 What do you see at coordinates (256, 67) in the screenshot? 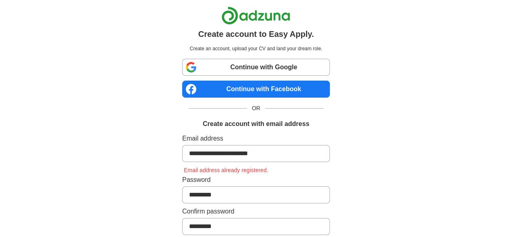
I see `a: Continue with Google` at bounding box center [256, 67].